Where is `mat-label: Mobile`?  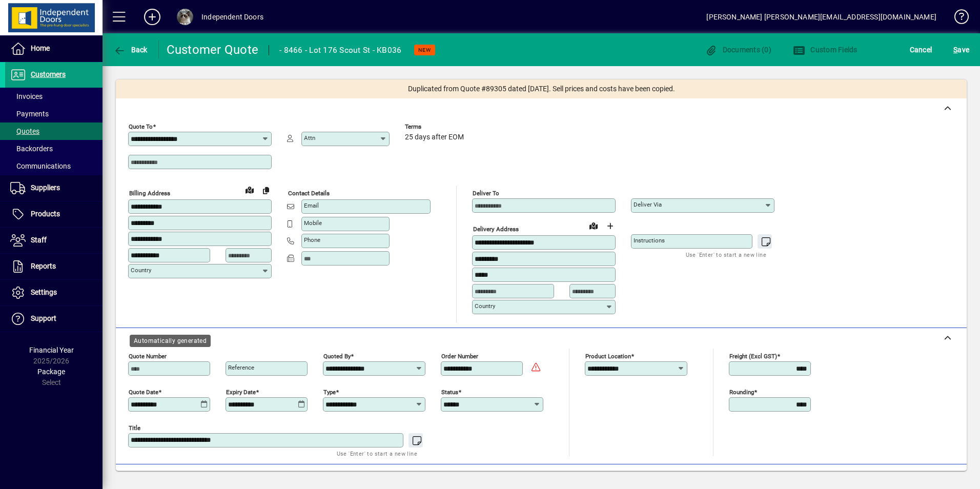 mat-label: Mobile is located at coordinates (313, 223).